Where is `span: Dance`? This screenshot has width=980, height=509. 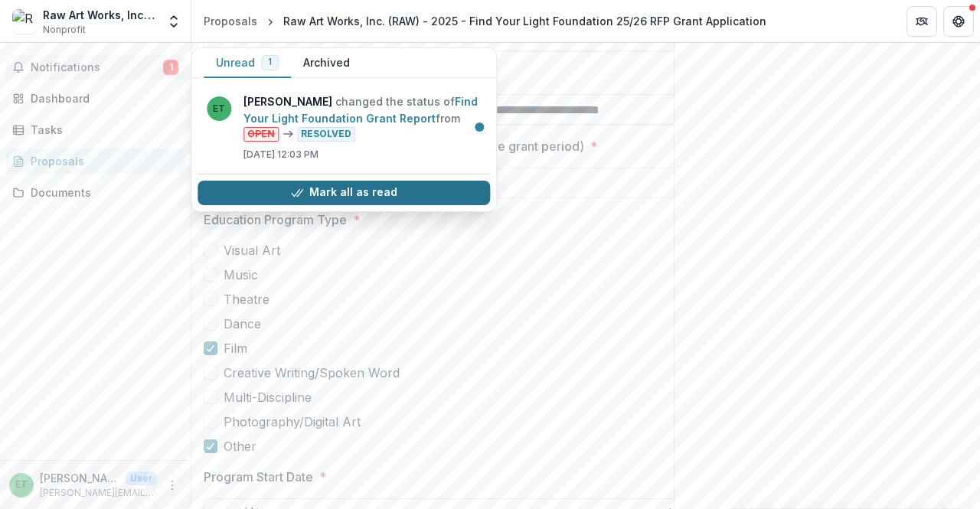
span: Dance is located at coordinates (242, 324).